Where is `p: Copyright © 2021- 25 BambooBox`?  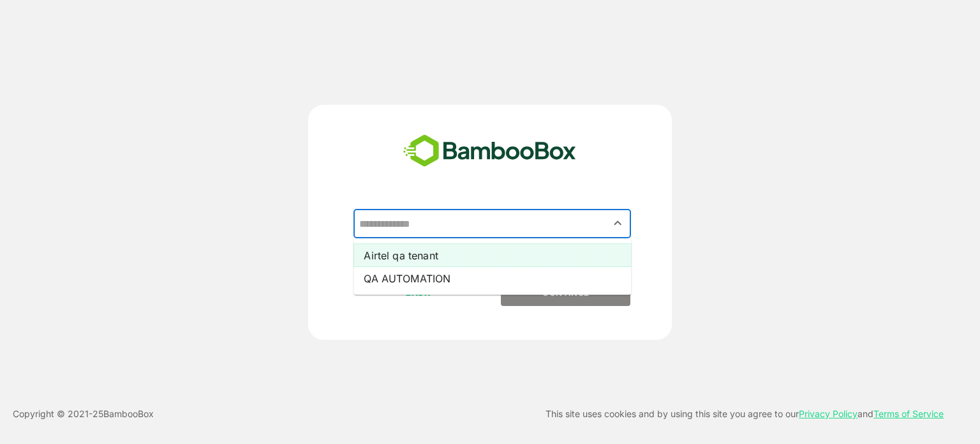 p: Copyright © 2021- 25 BambooBox is located at coordinates (83, 414).